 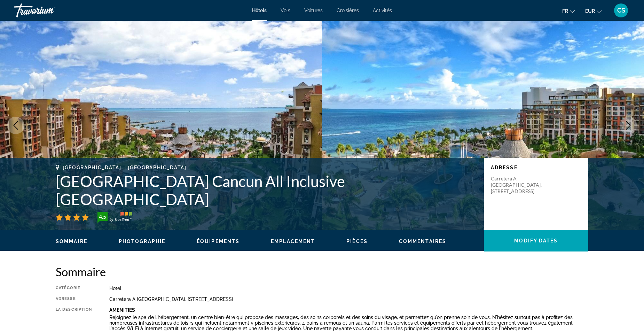 I want to click on a: Voitures, so click(x=313, y=10).